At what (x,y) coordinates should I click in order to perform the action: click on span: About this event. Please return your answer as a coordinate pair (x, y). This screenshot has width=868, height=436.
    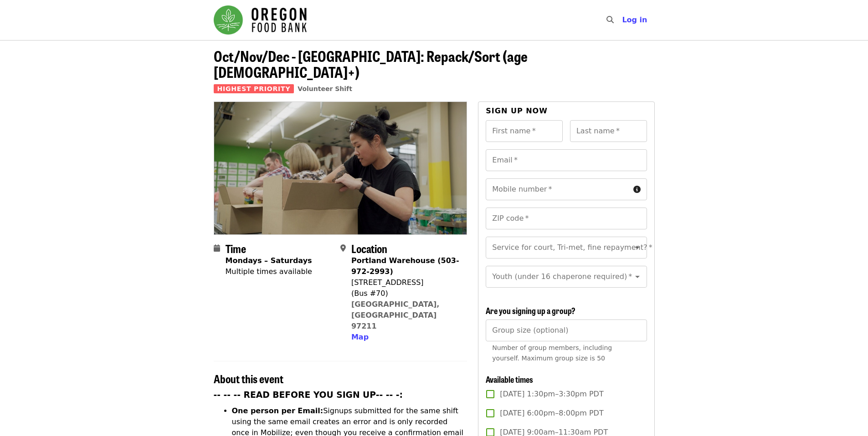
    Looking at the image, I should click on (248, 378).